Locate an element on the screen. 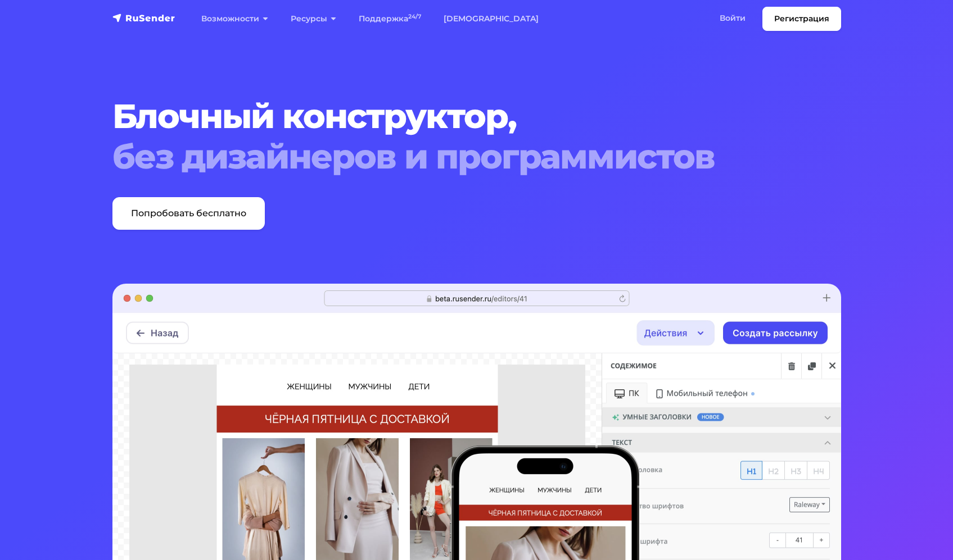 The height and width of the screenshot is (560, 953). a: Войти is located at coordinates (733, 18).